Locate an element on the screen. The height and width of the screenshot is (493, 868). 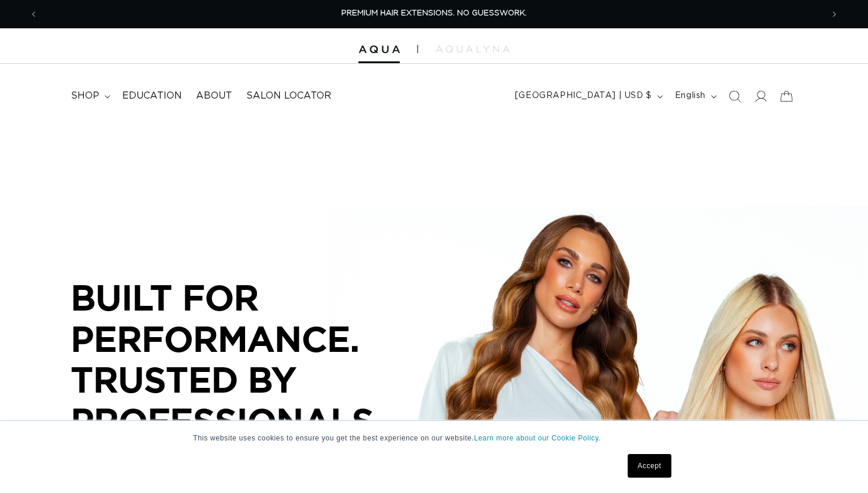
button: English is located at coordinates (695, 97).